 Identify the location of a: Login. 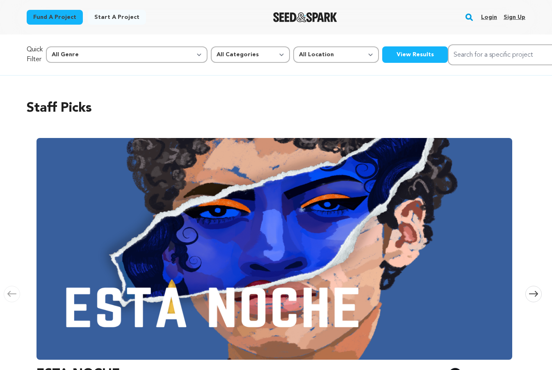
(489, 17).